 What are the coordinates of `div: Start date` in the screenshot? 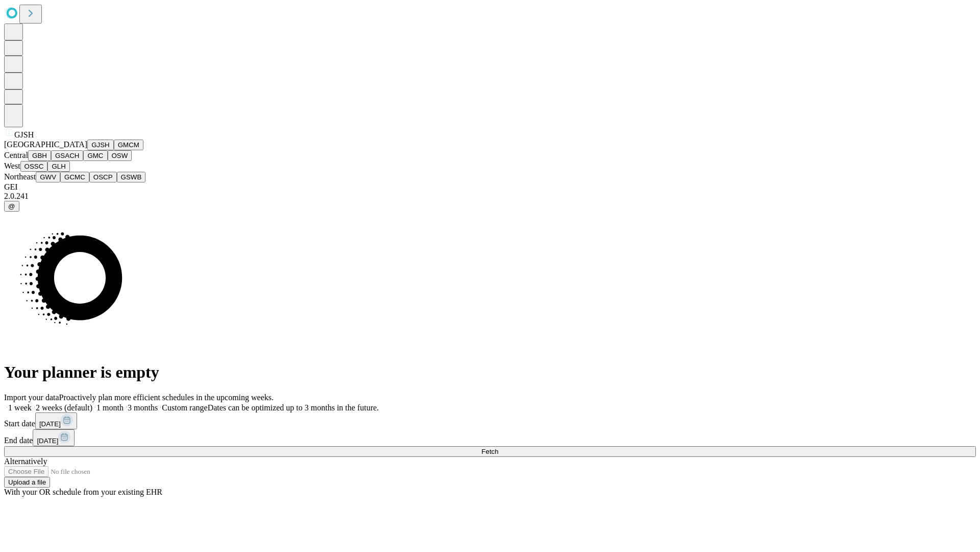 It's located at (490, 421).